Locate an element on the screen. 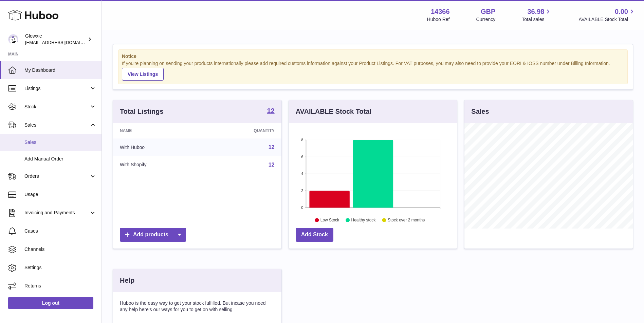 This screenshot has height=323, width=644. text: 8 is located at coordinates (302, 140).